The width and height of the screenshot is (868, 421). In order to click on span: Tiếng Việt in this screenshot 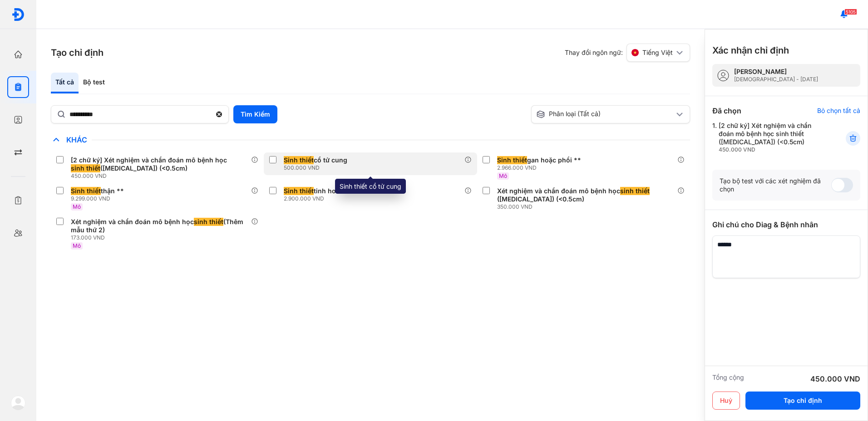, I will do `click(658, 52)`.